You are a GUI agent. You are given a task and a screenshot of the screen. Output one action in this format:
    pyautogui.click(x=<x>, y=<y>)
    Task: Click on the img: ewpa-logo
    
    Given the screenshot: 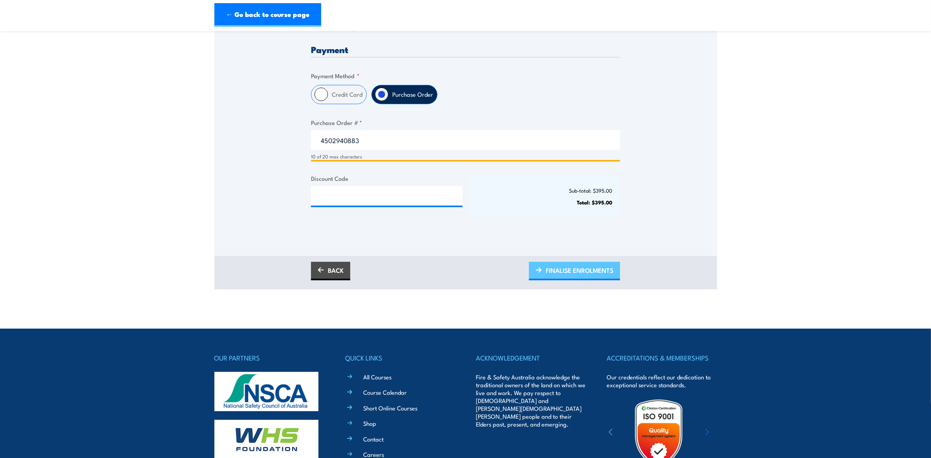 What is the action you would take?
    pyautogui.click(x=728, y=432)
    